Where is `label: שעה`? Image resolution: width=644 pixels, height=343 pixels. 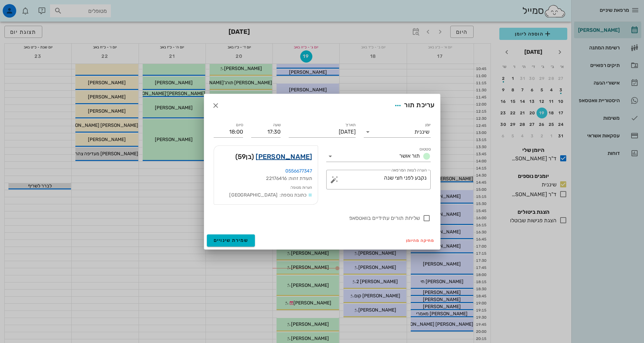 label: שעה is located at coordinates (276, 125).